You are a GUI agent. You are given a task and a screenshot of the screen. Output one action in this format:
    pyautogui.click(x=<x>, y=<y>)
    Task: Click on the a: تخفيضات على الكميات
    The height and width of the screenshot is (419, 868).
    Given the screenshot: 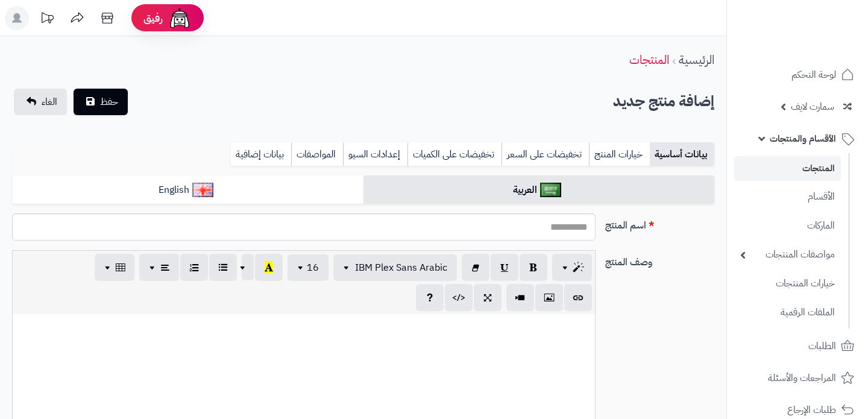 What is the action you would take?
    pyautogui.click(x=455, y=155)
    